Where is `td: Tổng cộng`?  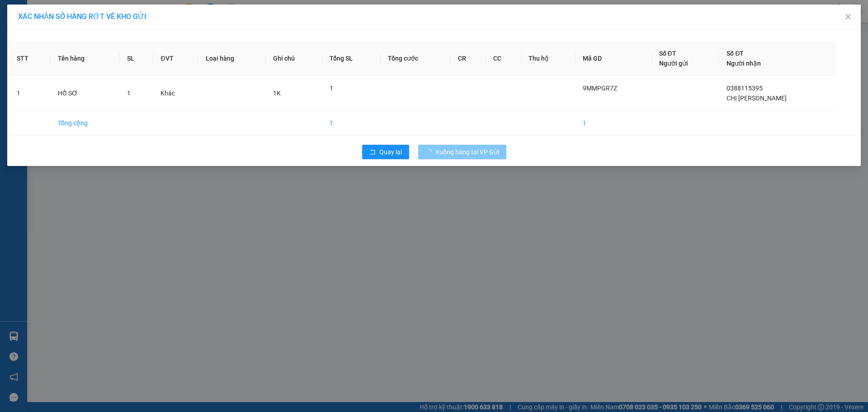
td: Tổng cộng is located at coordinates (85, 123).